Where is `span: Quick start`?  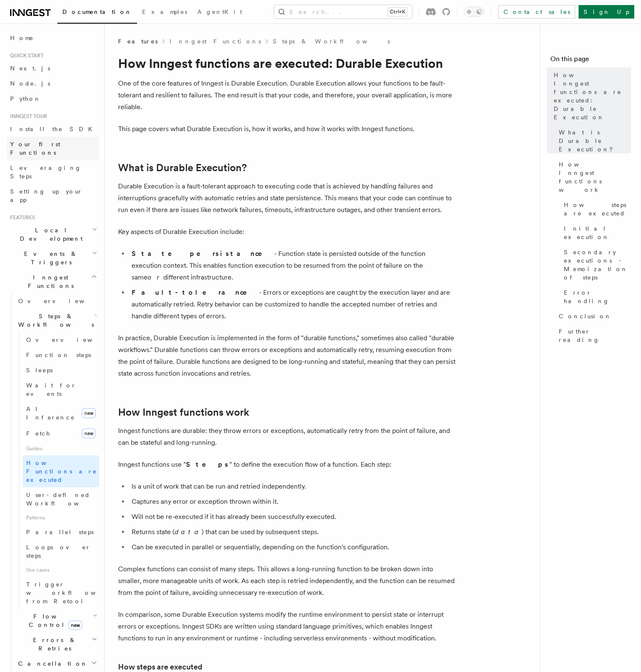 span: Quick start is located at coordinates (25, 56).